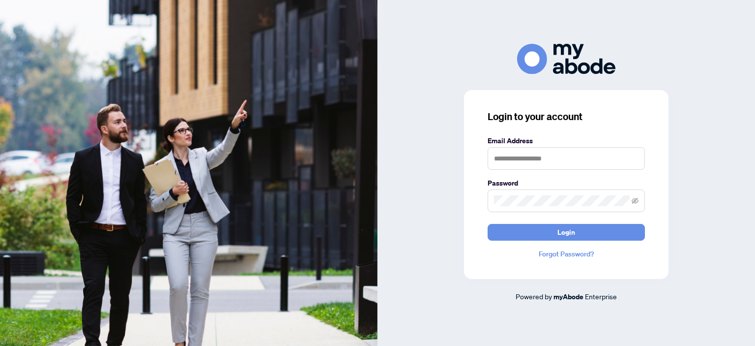  Describe the element at coordinates (567, 117) in the screenshot. I see `h3: Login to your account` at that location.